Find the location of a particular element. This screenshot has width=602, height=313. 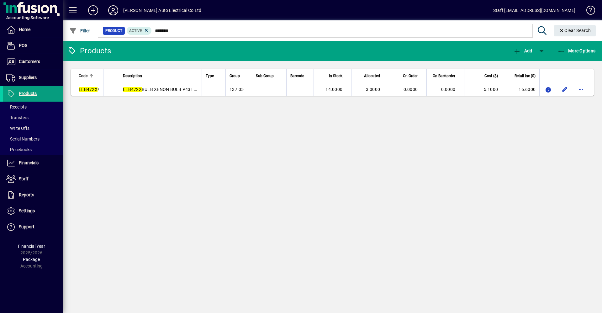

div: Allocated is located at coordinates (371, 76).